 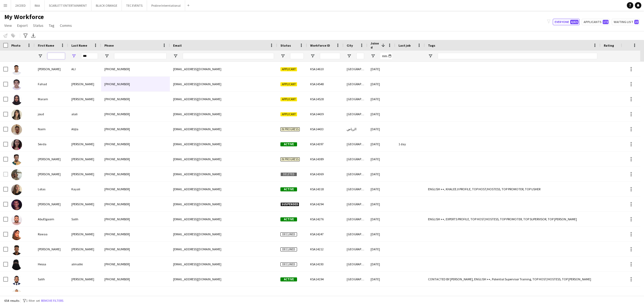 I want to click on span: Declined, so click(x=289, y=249).